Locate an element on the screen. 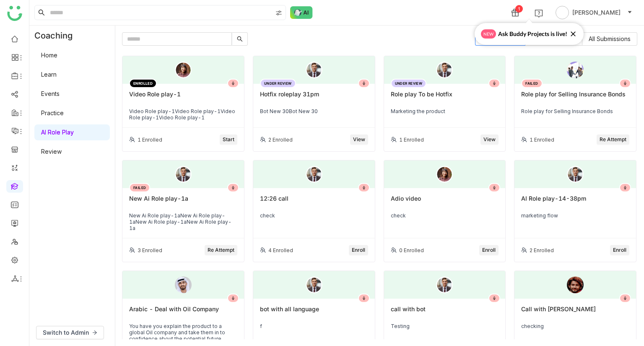 The image size is (644, 346). a: Events is located at coordinates (50, 93).